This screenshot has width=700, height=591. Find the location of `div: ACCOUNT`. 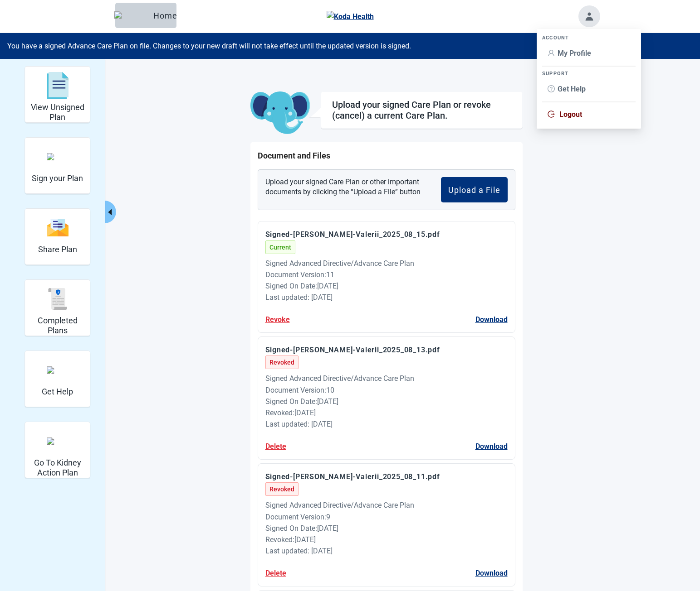

div: ACCOUNT is located at coordinates (589, 38).